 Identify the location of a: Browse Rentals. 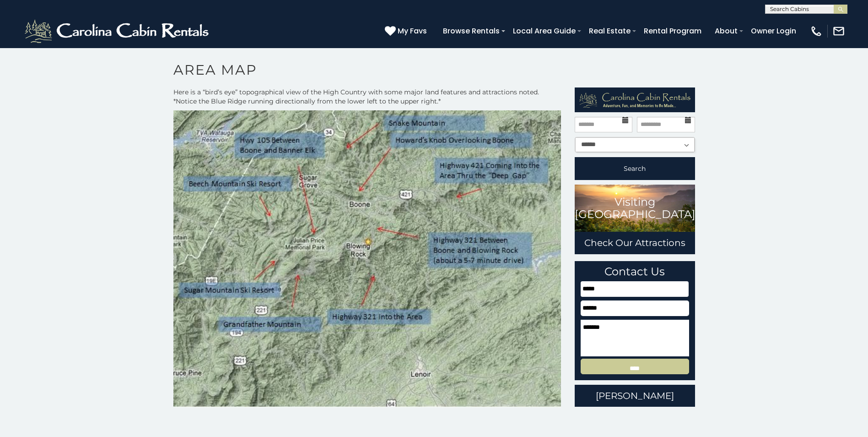
(472, 30).